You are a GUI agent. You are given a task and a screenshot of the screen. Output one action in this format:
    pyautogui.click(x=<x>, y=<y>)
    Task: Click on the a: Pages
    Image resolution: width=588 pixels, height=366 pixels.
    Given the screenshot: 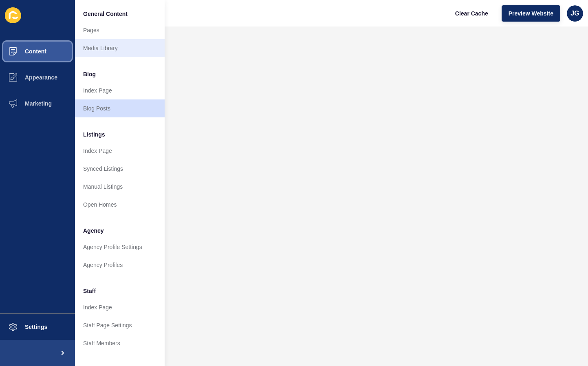 What is the action you would take?
    pyautogui.click(x=120, y=30)
    